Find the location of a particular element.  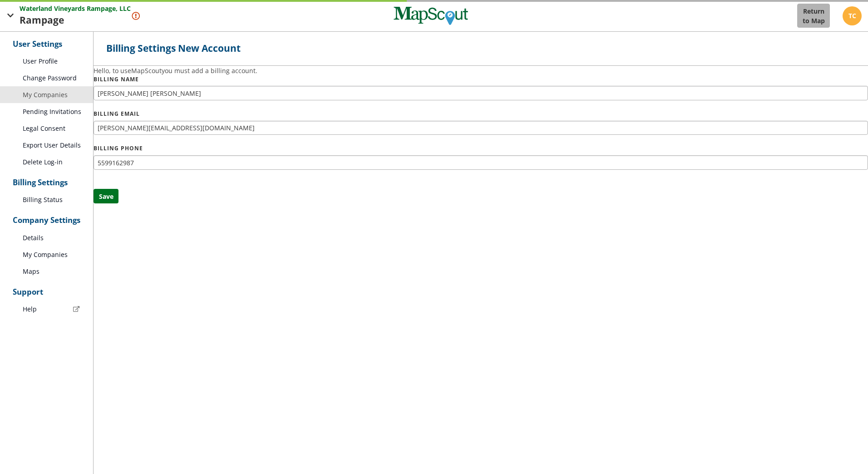

span: Rampage is located at coordinates (43, 20).